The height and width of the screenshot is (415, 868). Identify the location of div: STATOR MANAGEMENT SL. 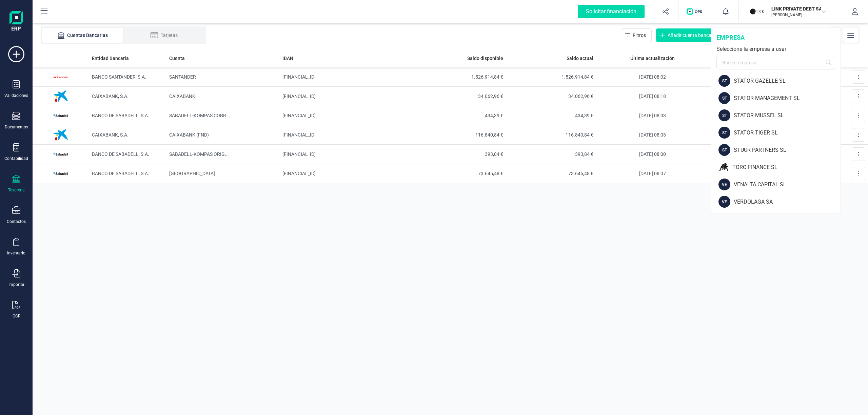
(787, 98).